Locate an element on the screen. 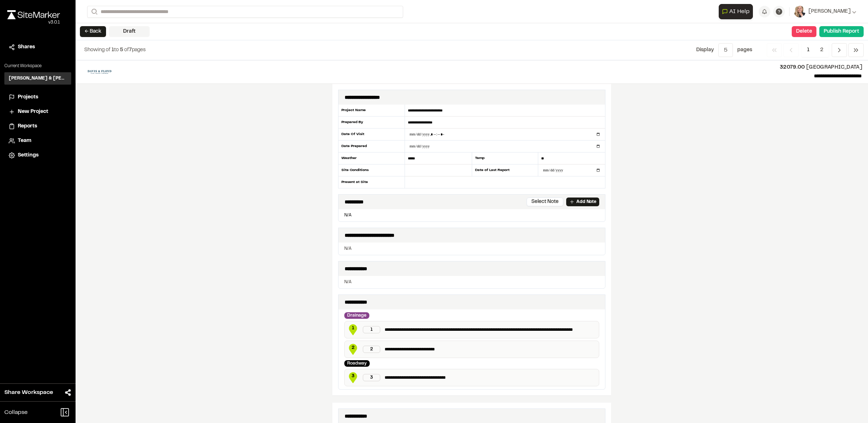 The image size is (868, 423). button: Delete is located at coordinates (804, 32).